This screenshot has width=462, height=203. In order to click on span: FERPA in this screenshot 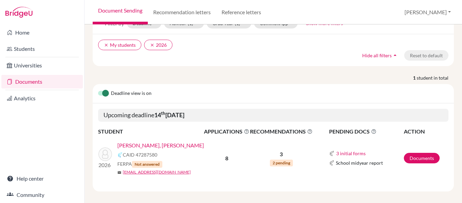, I will do `click(140, 164)`.